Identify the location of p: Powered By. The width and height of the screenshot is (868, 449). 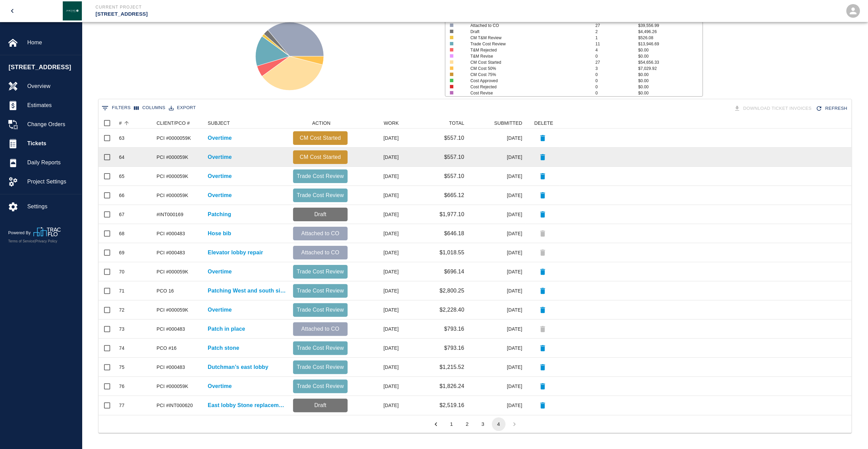
(21, 233).